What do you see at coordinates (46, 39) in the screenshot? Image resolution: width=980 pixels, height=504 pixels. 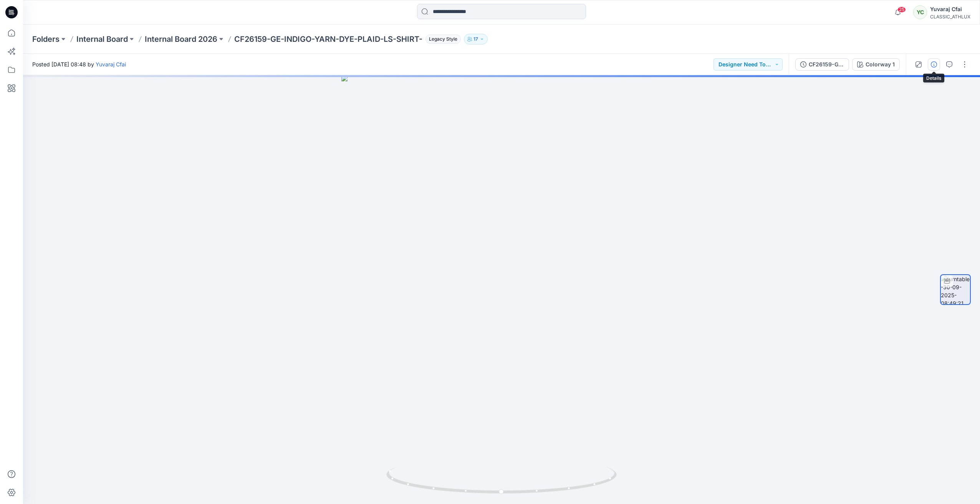 I see `p: Folders` at bounding box center [46, 39].